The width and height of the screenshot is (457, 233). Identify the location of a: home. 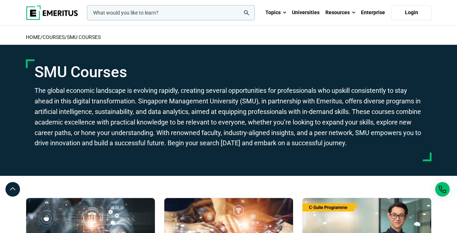
(33, 37).